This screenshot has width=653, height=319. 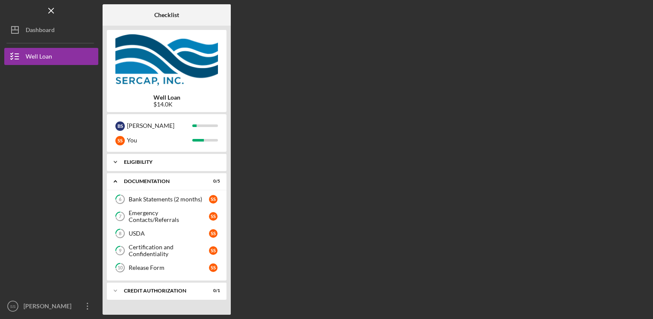 I want to click on tspan: 10, so click(x=120, y=267).